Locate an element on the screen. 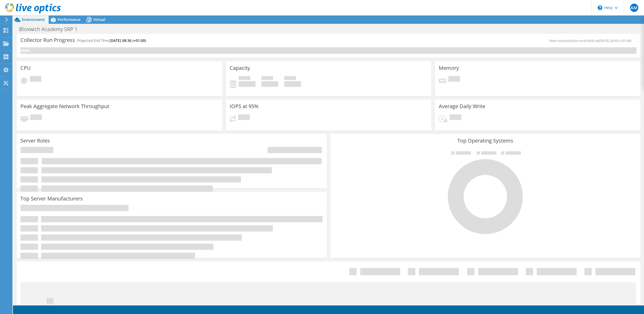 The height and width of the screenshot is (314, 644). h3: CPU is located at coordinates (25, 68).